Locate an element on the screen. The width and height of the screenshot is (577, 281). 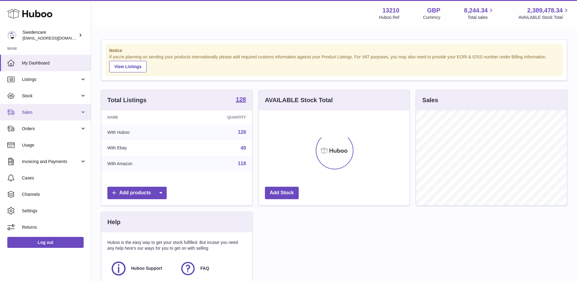
span: Settings is located at coordinates (54, 211).